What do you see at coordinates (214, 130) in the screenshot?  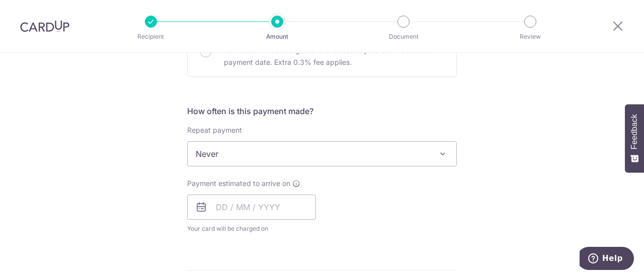 I see `label: Repeat payment` at bounding box center [214, 130].